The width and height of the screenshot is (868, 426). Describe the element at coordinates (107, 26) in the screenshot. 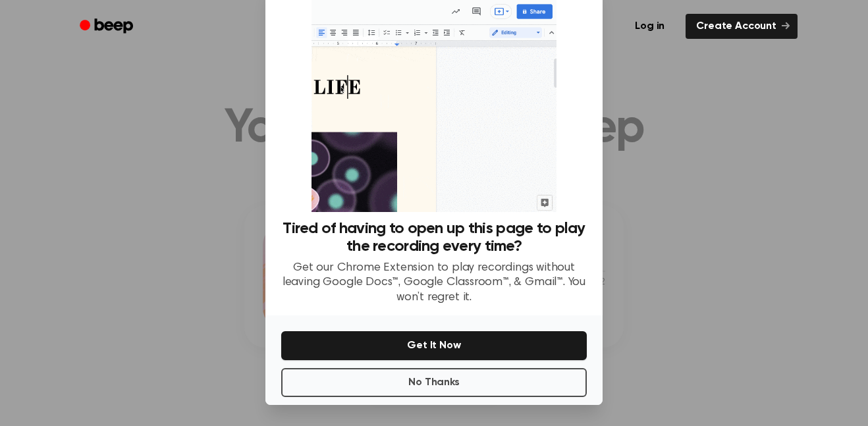

I see `a: Beep` at that location.